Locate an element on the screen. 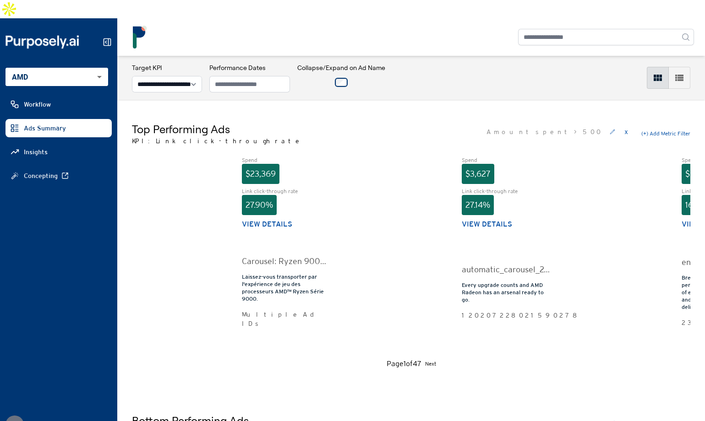 The height and width of the screenshot is (421, 705). div: Carousel: Ryzen 9000X Acceleration (FR) is located at coordinates (286, 262).